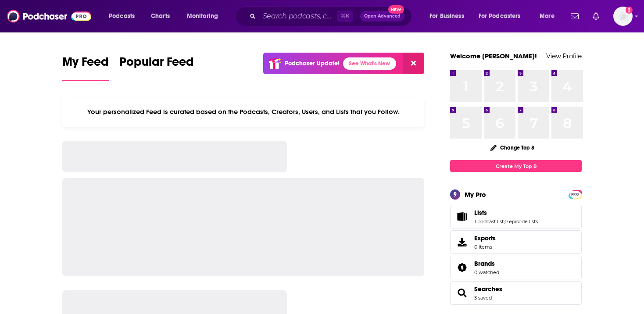 The image size is (644, 314). What do you see at coordinates (345, 16) in the screenshot?
I see `span: ⌘ K` at bounding box center [345, 16].